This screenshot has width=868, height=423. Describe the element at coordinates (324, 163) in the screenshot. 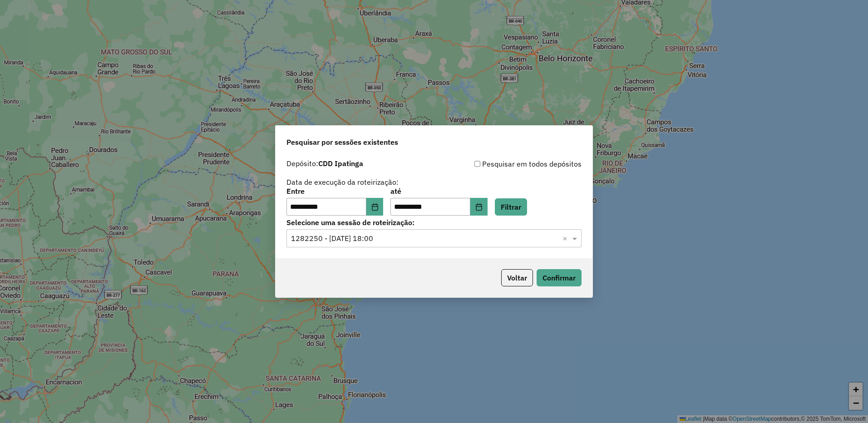

I see `label: Depósito:` at that location.